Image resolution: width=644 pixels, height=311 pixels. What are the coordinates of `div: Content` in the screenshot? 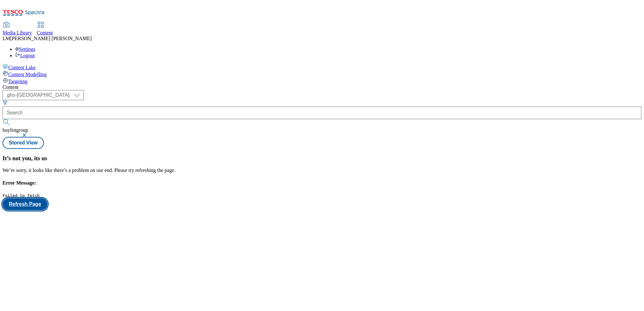 It's located at (322, 87).